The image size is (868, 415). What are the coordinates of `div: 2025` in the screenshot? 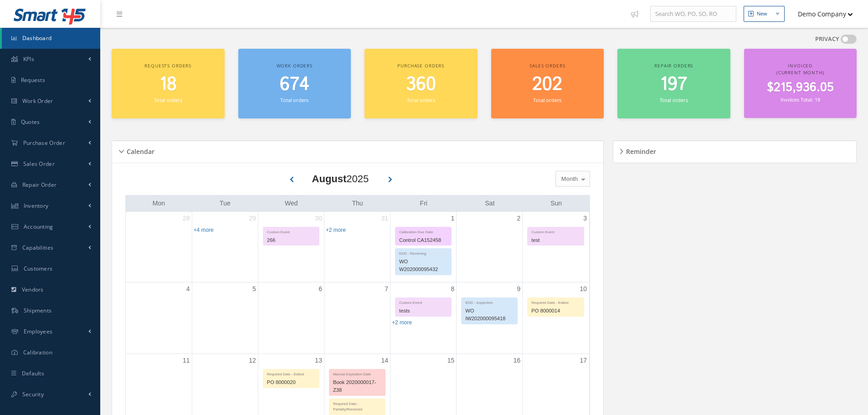 It's located at (340, 179).